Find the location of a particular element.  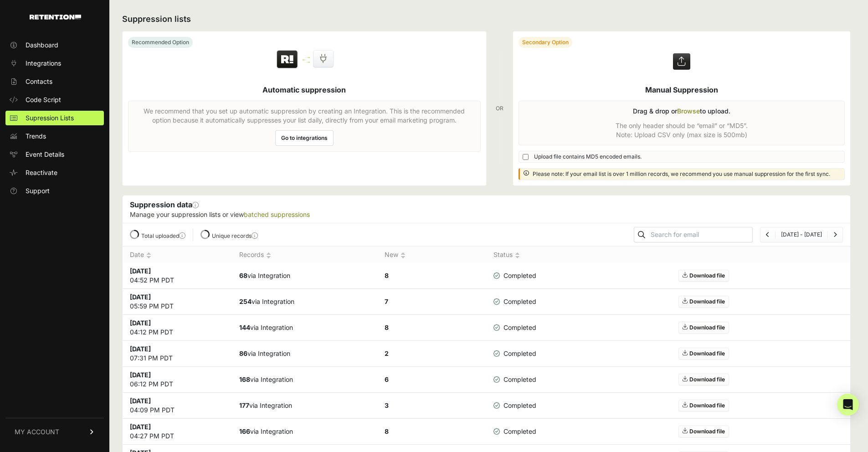

label: Total uploaded is located at coordinates (163, 235).